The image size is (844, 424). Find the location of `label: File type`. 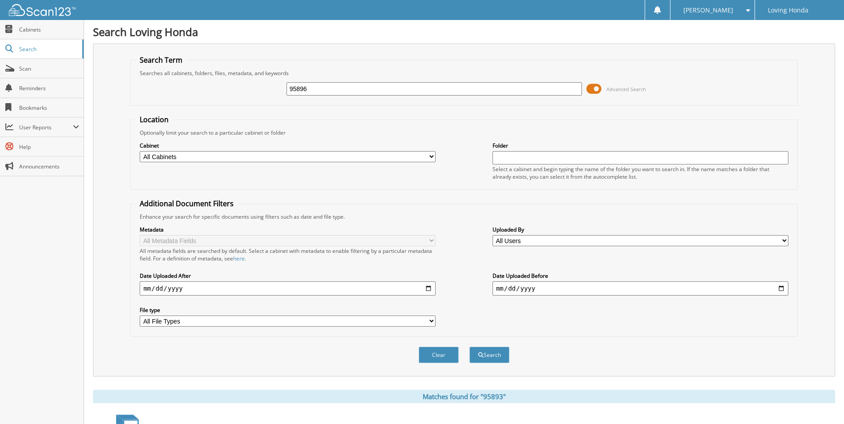

label: File type is located at coordinates (287, 310).